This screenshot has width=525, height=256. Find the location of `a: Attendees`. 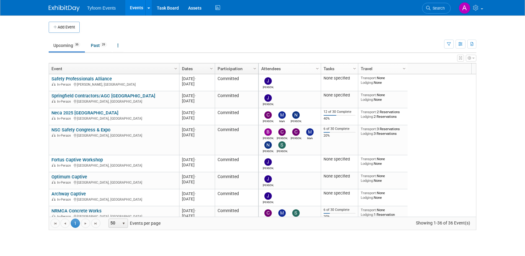

a: Attendees is located at coordinates (289, 69).